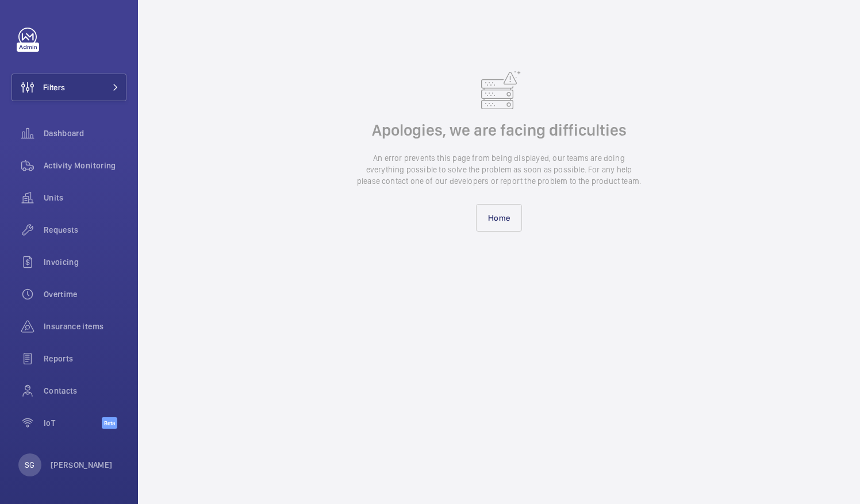  I want to click on span: Overtime, so click(85, 294).